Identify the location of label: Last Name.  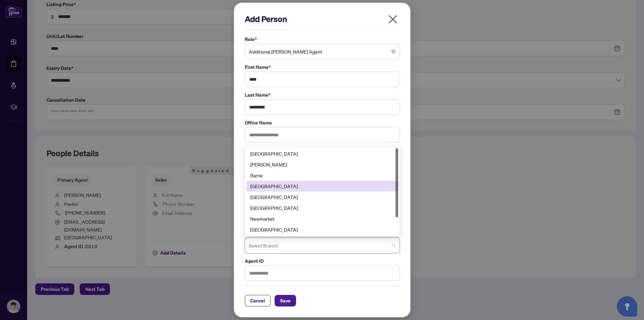
(322, 95).